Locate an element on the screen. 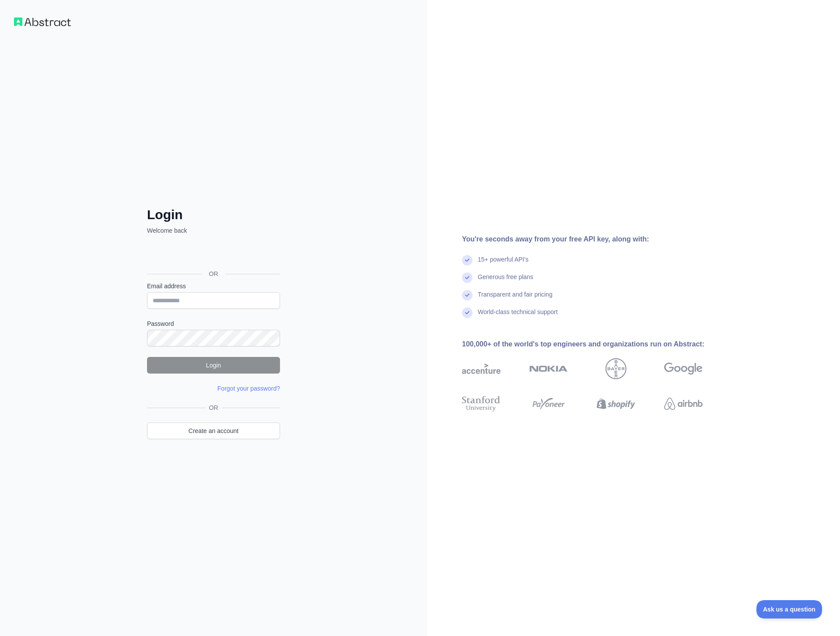 The image size is (840, 636). img: shopify is located at coordinates (616, 404).